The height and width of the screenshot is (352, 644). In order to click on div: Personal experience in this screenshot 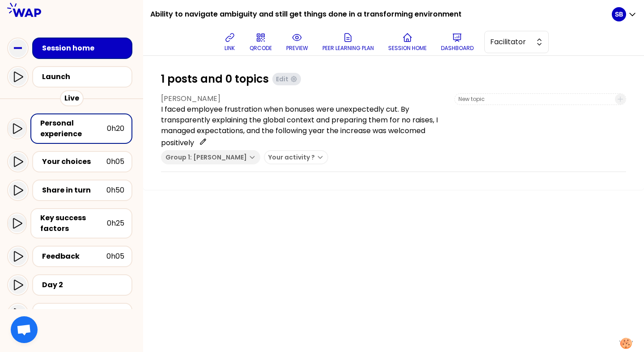, I will do `click(73, 129)`.